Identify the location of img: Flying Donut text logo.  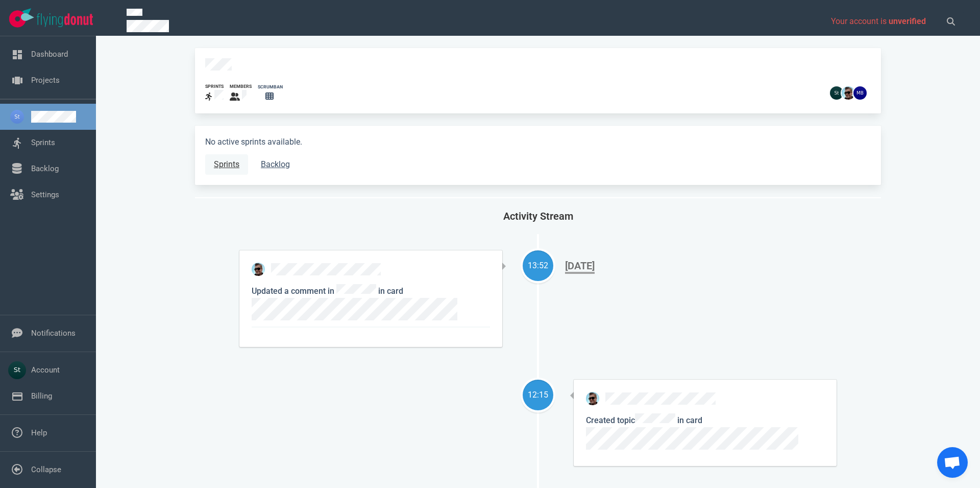
(65, 20).